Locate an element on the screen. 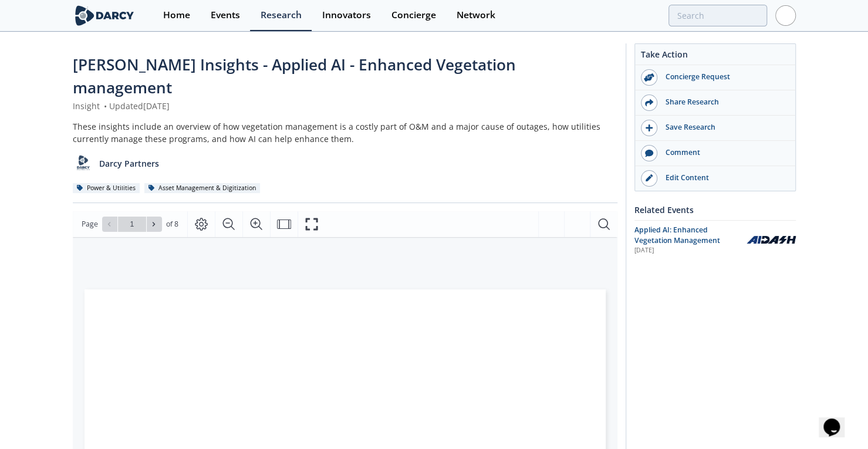 Image resolution: width=868 pixels, height=449 pixels. div: Take Action is located at coordinates (715, 57).